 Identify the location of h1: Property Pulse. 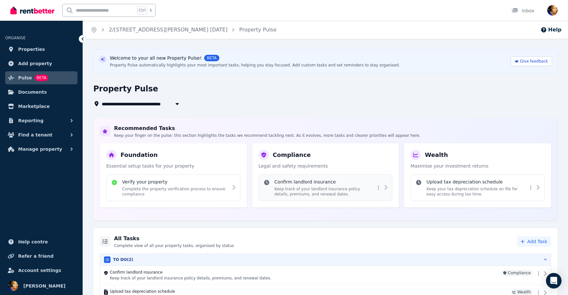
(126, 89).